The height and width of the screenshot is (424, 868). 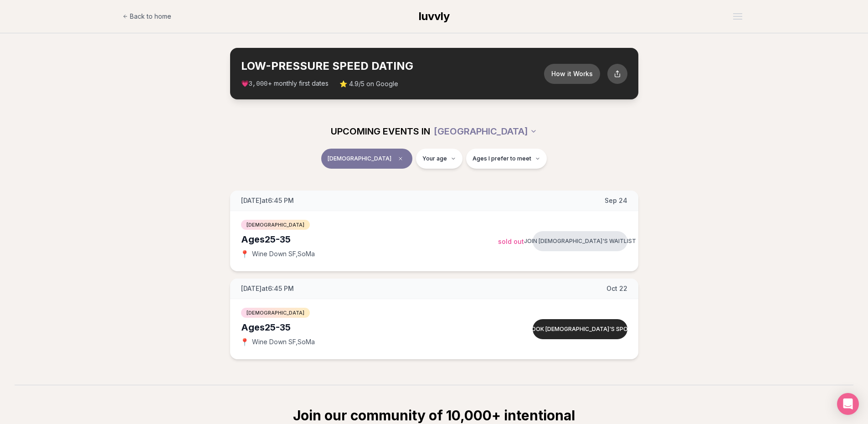 I want to click on button: How it Works, so click(x=572, y=74).